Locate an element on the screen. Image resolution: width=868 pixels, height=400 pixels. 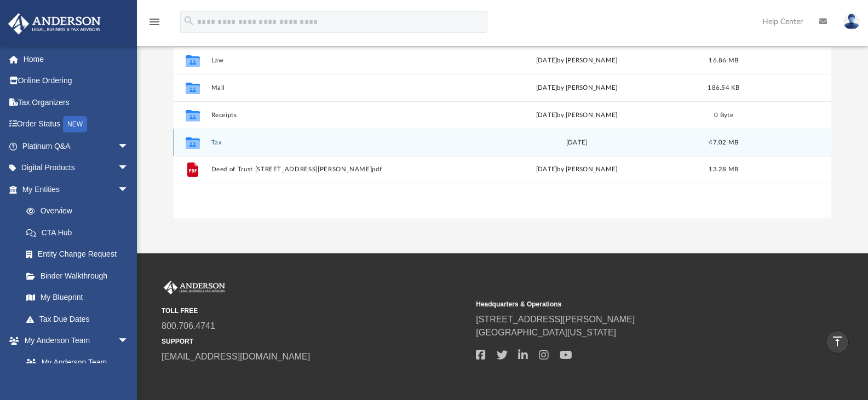
a: My Anderson Teamarrow_drop_down is located at coordinates (73, 341).